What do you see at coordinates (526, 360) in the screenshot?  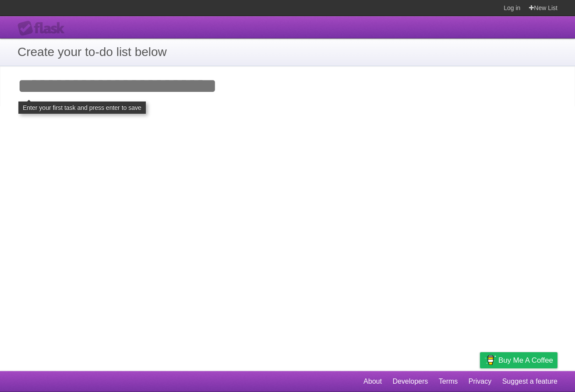 I see `span: Buy me a coffee` at bounding box center [526, 360].